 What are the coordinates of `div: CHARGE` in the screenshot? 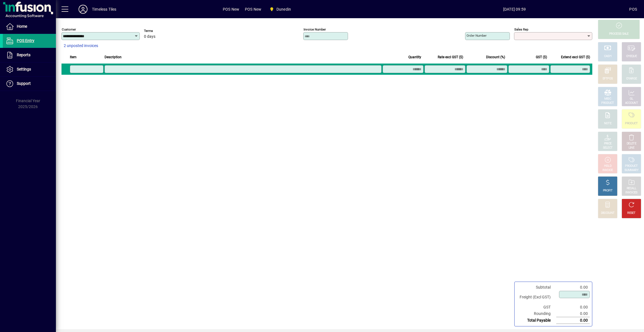 It's located at (632, 79).